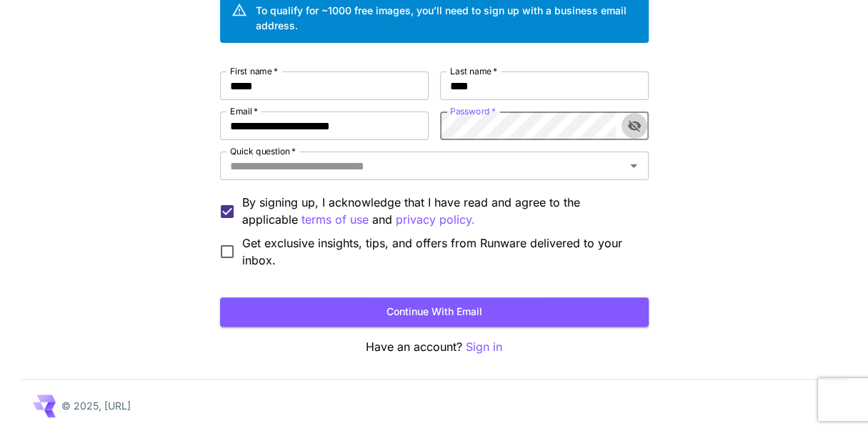 Image resolution: width=868 pixels, height=431 pixels. Describe the element at coordinates (447, 18) in the screenshot. I see `div: To qualify for ~1000 free images, you’ll need to sign up with a business email address.` at that location.